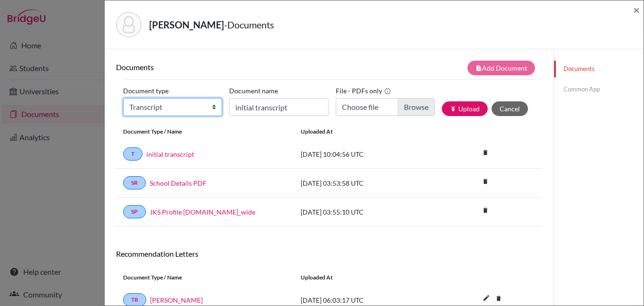 This screenshot has height=306, width=644. What do you see at coordinates (222, 67) in the screenshot?
I see `h6: Documents` at bounding box center [222, 67].